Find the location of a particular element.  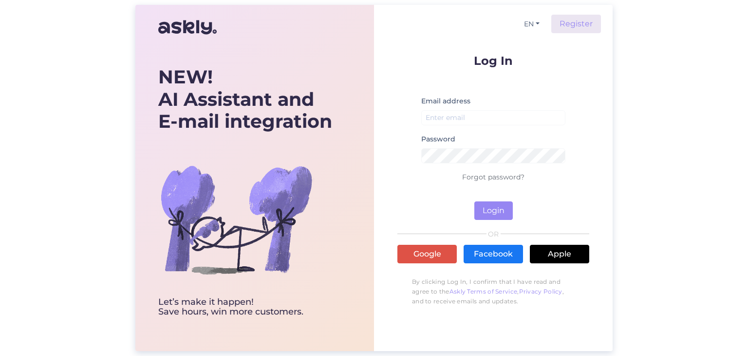

a: Register is located at coordinates (576, 24).